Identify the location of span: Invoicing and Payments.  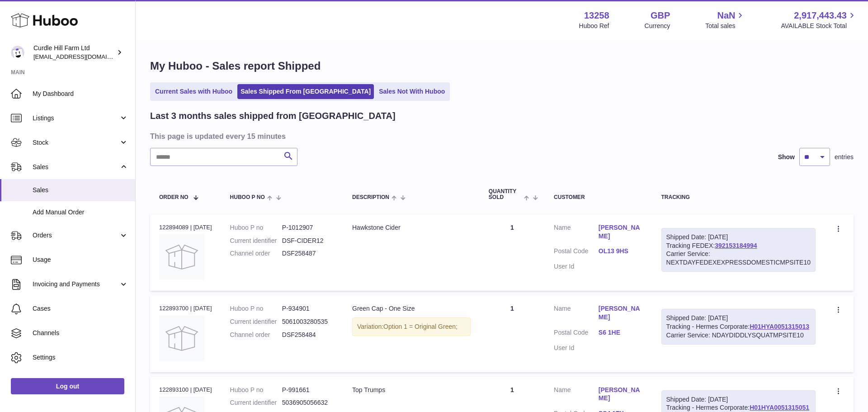
(75, 284).